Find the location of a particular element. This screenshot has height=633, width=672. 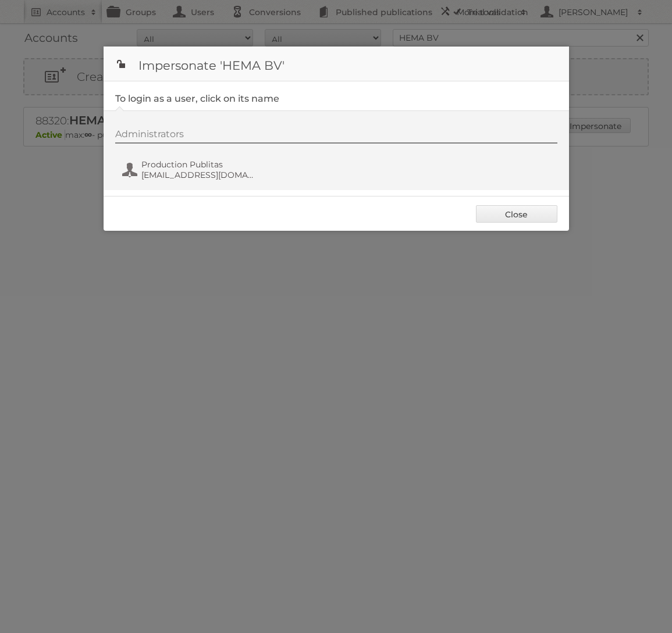

div: Administrators is located at coordinates (336, 136).